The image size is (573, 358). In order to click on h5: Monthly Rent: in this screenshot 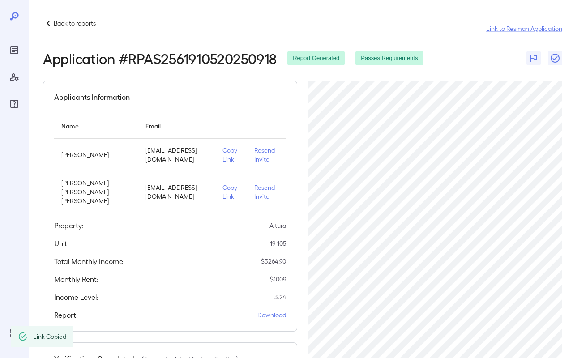, I will do `click(76, 279)`.